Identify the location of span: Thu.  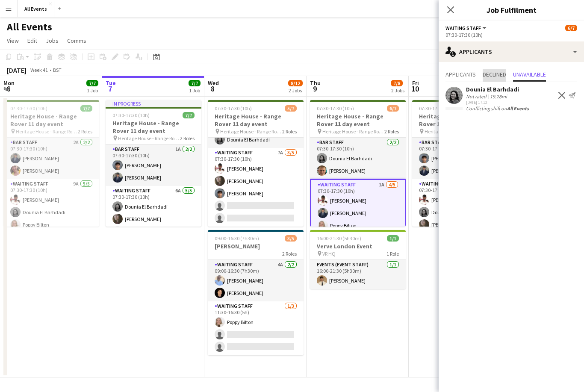
(315, 83).